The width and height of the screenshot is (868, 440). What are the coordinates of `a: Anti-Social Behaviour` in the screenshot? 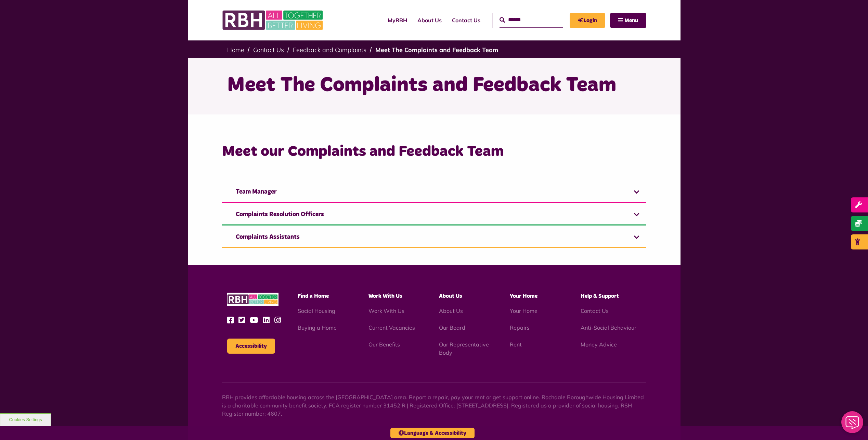 It's located at (608, 327).